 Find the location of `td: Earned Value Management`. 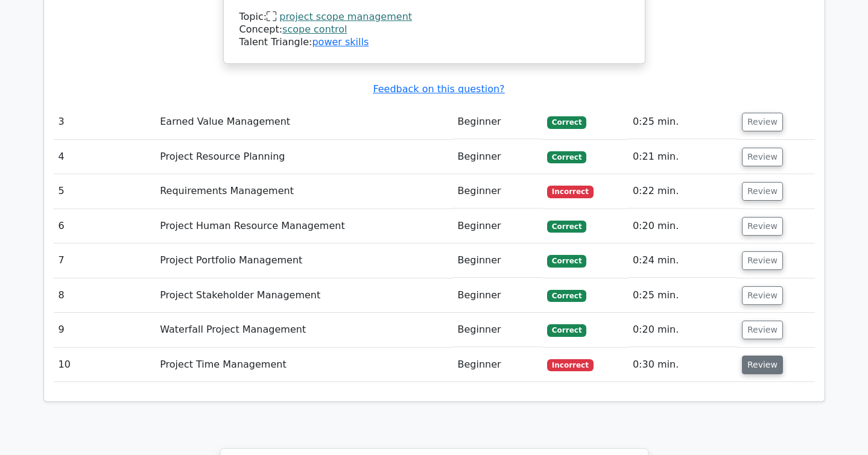

td: Earned Value Management is located at coordinates (303, 122).